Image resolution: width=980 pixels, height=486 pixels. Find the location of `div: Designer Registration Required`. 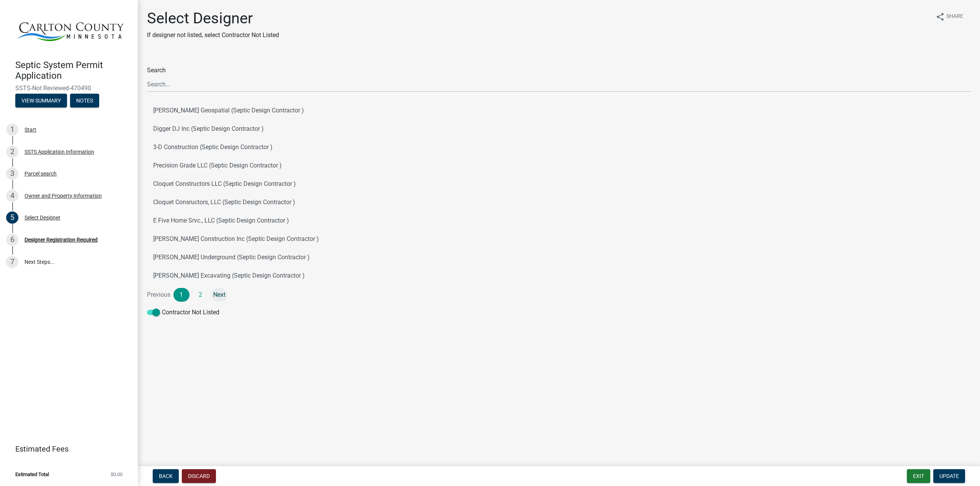

div: Designer Registration Required is located at coordinates (61, 240).